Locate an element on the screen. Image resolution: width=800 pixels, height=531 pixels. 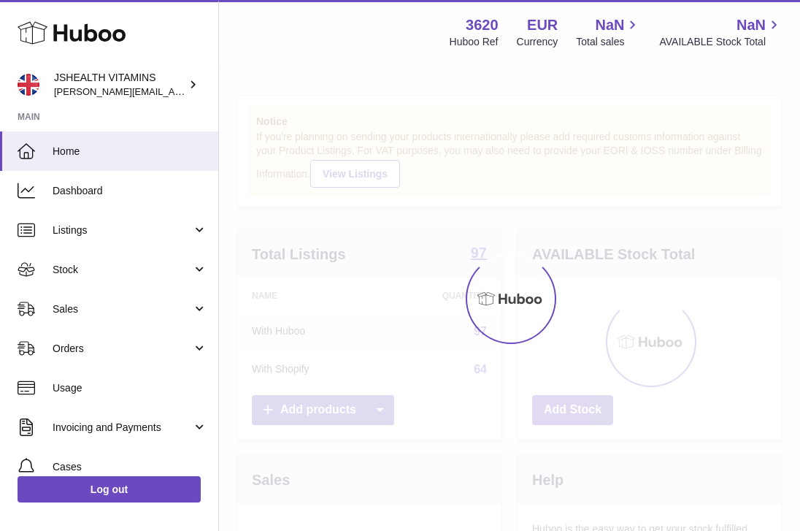
strong: 3620 is located at coordinates (482, 25).